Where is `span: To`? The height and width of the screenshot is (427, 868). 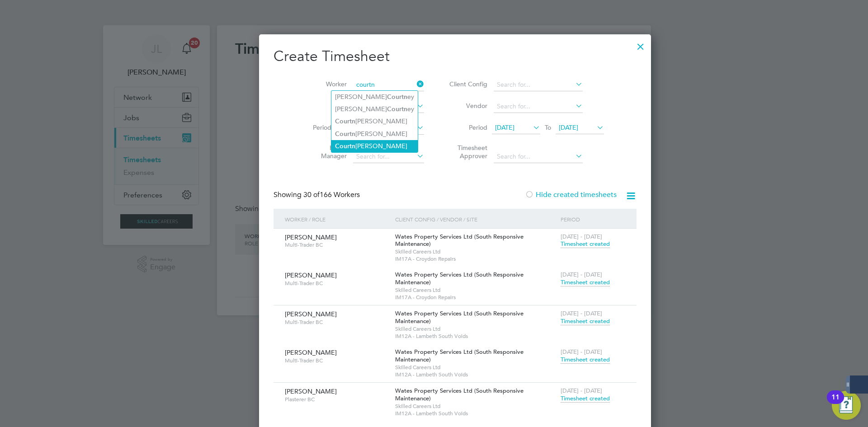
span: To is located at coordinates (548, 127).